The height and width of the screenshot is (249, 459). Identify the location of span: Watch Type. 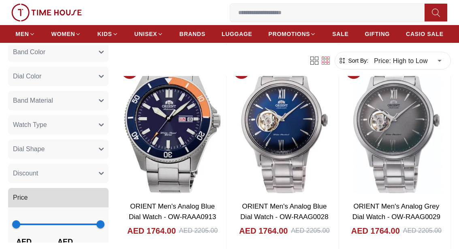
(30, 125).